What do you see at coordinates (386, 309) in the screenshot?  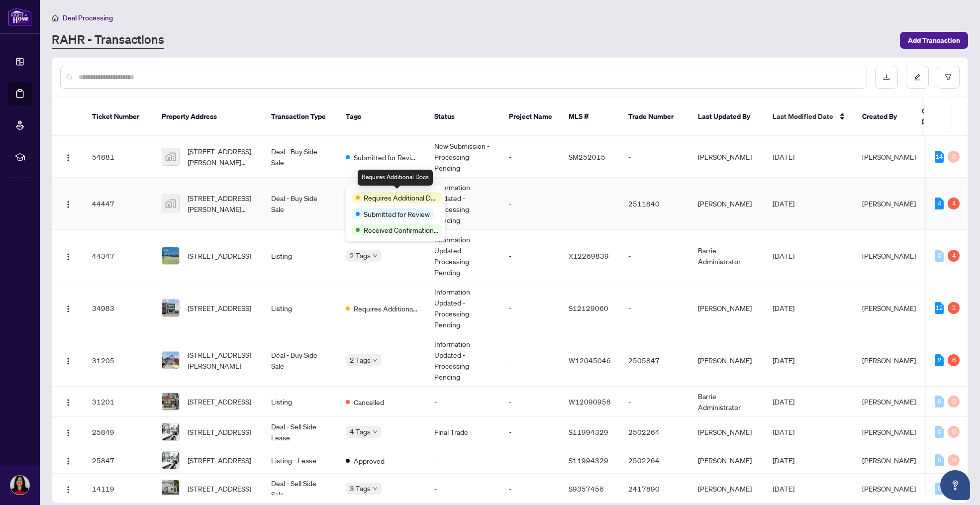 I see `span: Requires Additional Docs` at bounding box center [386, 309].